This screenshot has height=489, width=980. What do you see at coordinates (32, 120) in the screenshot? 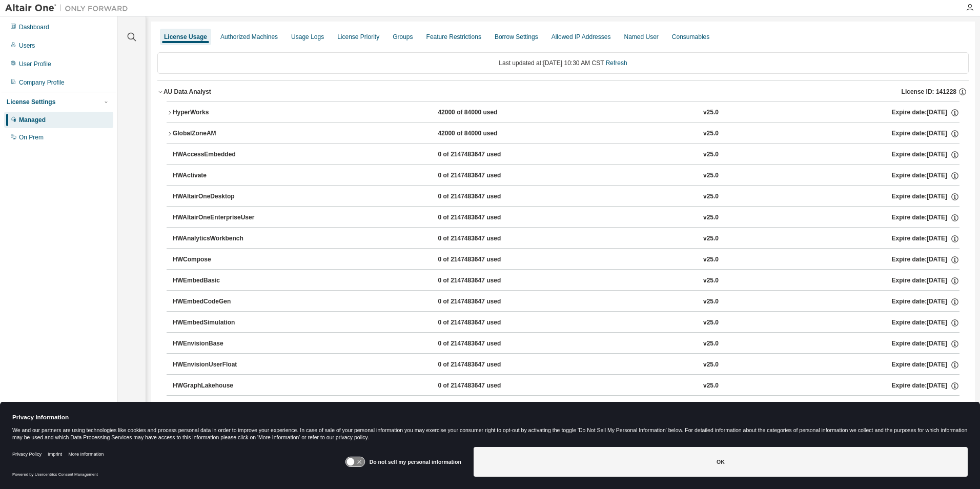
I see `div: Managed` at bounding box center [32, 120].